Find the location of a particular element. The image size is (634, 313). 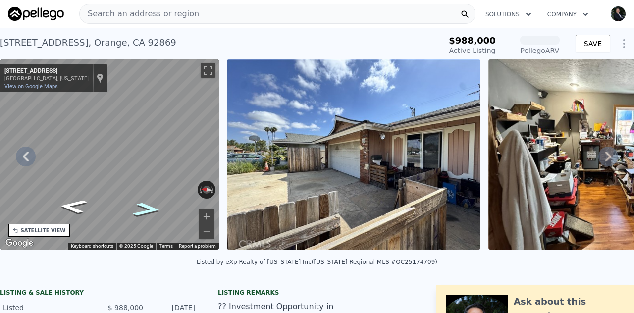

button: Rotate counterclockwise is located at coordinates (200, 190).